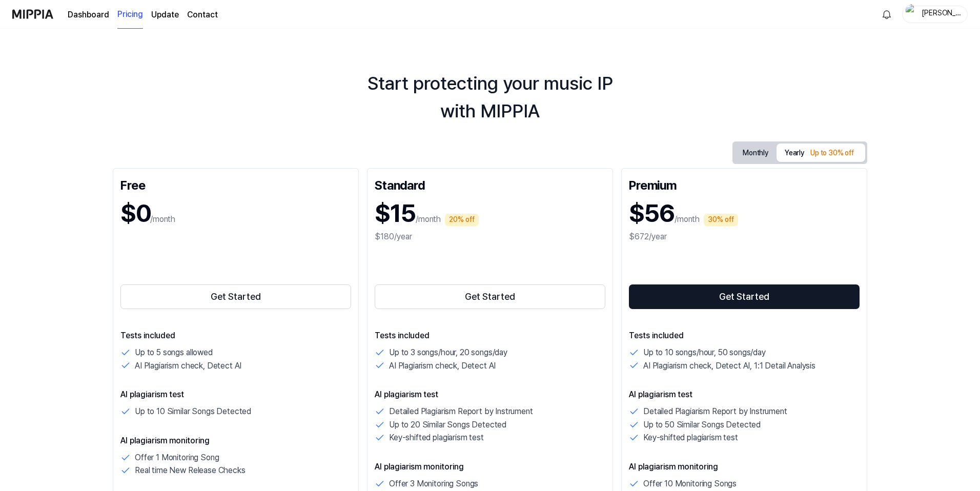 The image size is (980, 491). Describe the element at coordinates (744, 184) in the screenshot. I see `div: Premium` at that location.